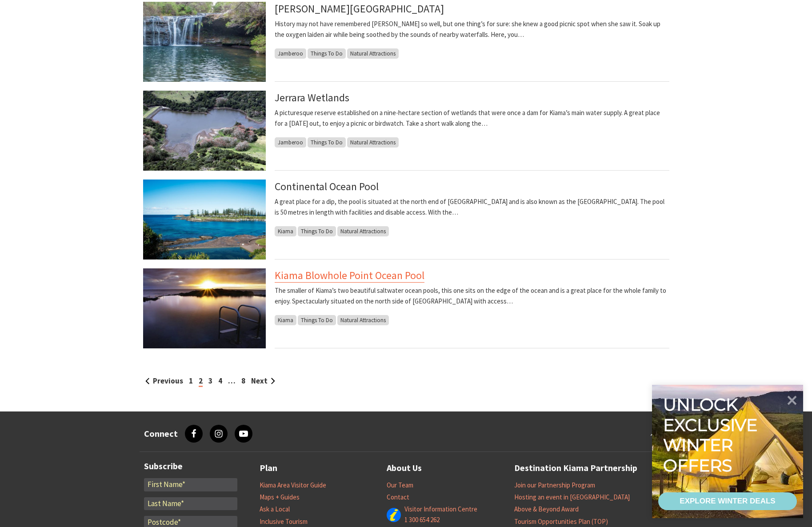 This screenshot has height=527, width=812. What do you see at coordinates (269, 468) in the screenshot?
I see `a: Plan` at bounding box center [269, 468].